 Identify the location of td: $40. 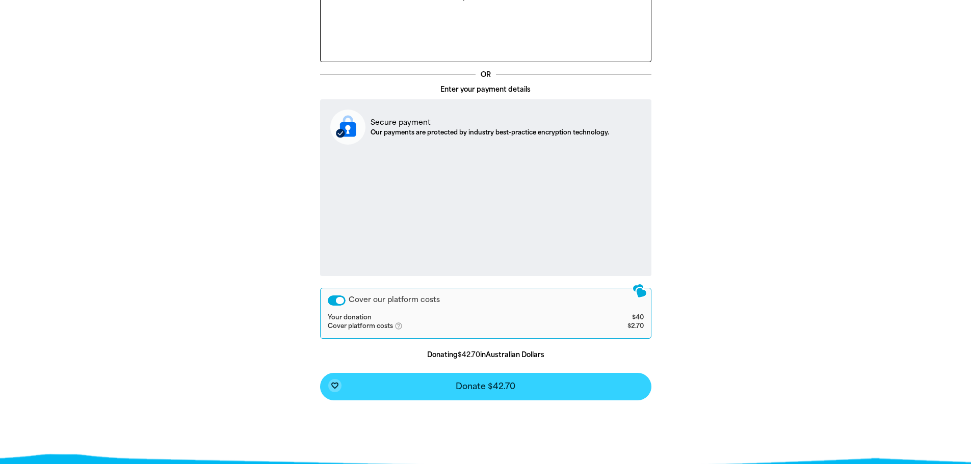
(616, 318).